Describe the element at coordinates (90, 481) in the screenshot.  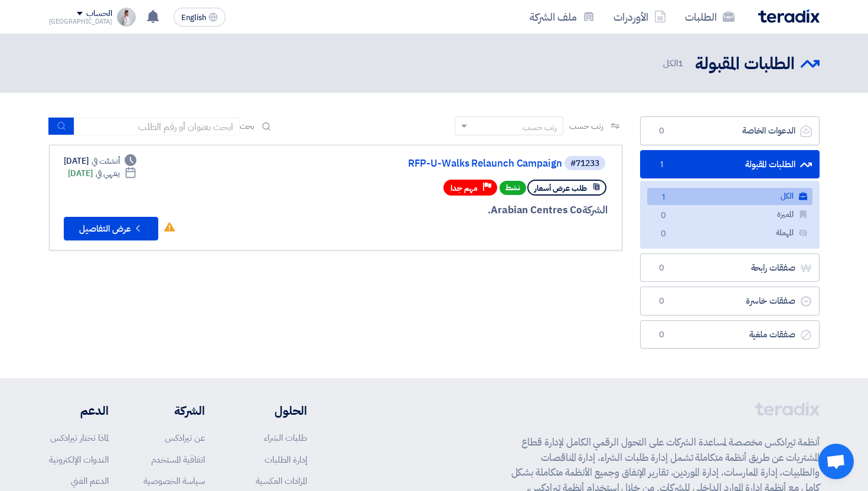
I see `a: الدعم الفني` at that location.